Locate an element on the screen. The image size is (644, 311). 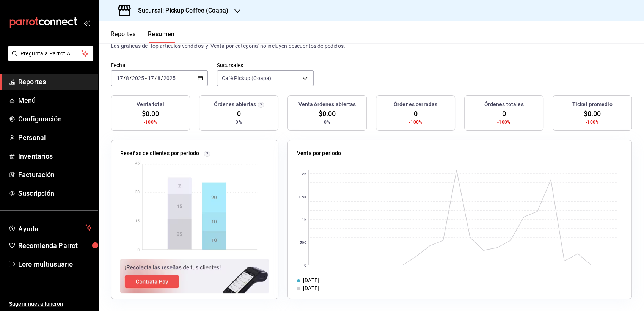
font: Recomienda Parrot is located at coordinates (48, 246).